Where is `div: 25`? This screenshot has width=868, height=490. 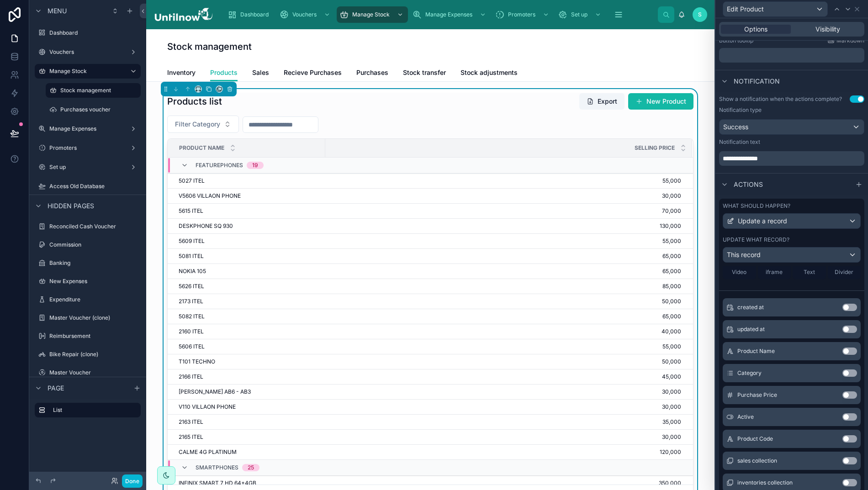 div: 25 is located at coordinates (251, 468).